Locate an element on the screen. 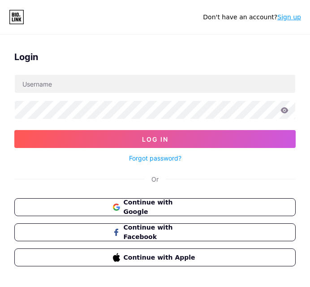  span: Continue with Facebook is located at coordinates (160, 232).